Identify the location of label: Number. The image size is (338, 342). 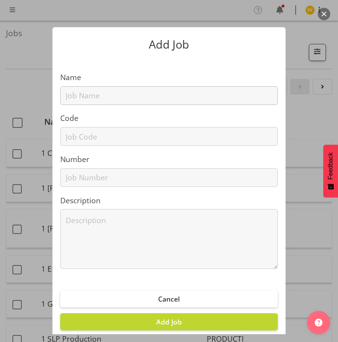
(169, 159).